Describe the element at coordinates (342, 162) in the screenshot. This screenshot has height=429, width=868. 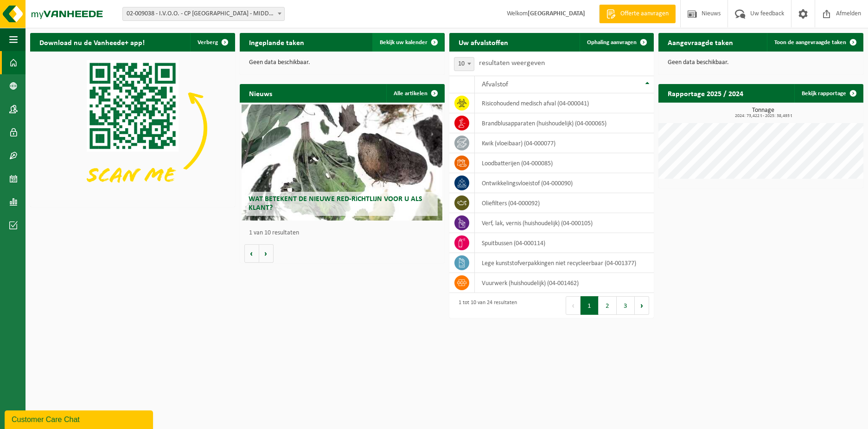
I see `a: Wat betekent de nieuwe RED-richtlijn voor u als klant?` at that location.